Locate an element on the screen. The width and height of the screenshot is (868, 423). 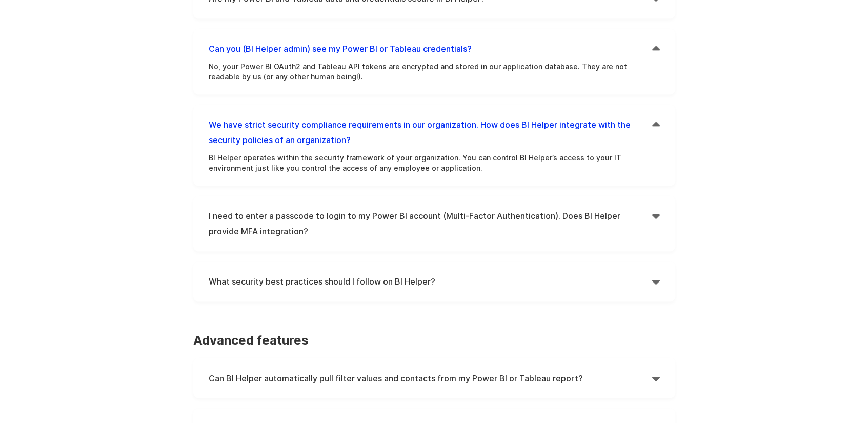
h4: I need to enter a passcode to login to my Power BI account (Multi-Factor Authentication). Does BI... is located at coordinates (430, 224).